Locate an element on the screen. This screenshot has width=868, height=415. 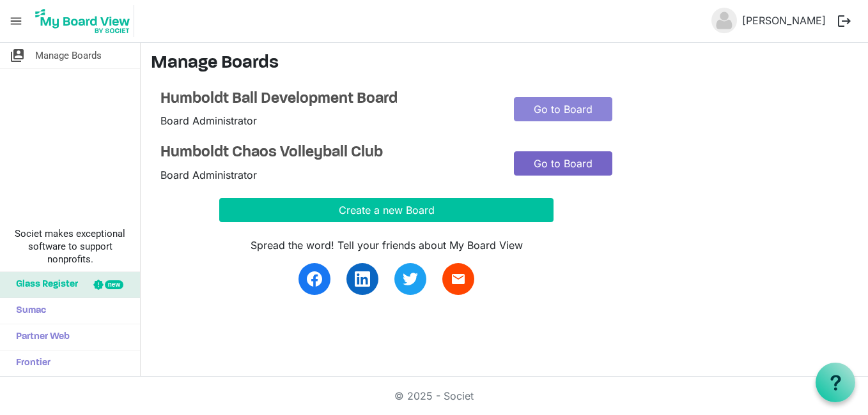
span: Frontier is located at coordinates (30, 363).